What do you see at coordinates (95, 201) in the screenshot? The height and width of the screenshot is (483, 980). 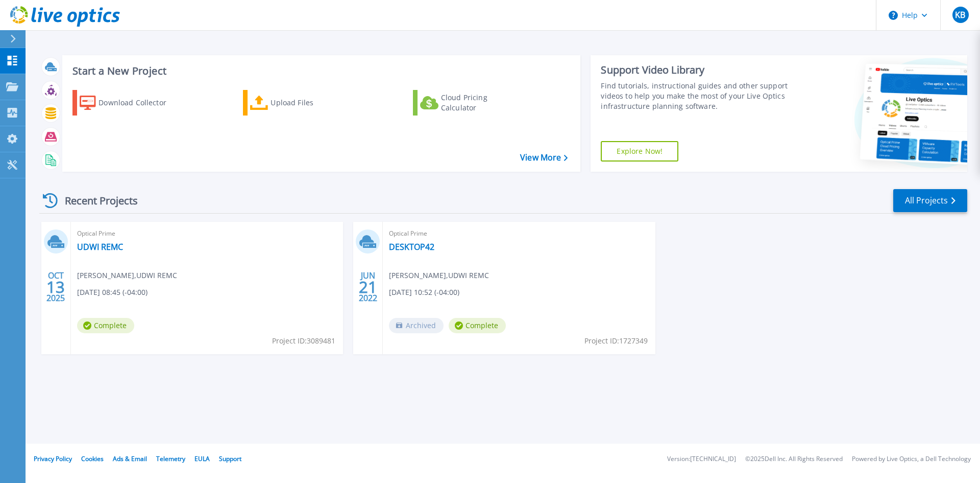 I see `div: Recent Projects` at bounding box center [95, 201].